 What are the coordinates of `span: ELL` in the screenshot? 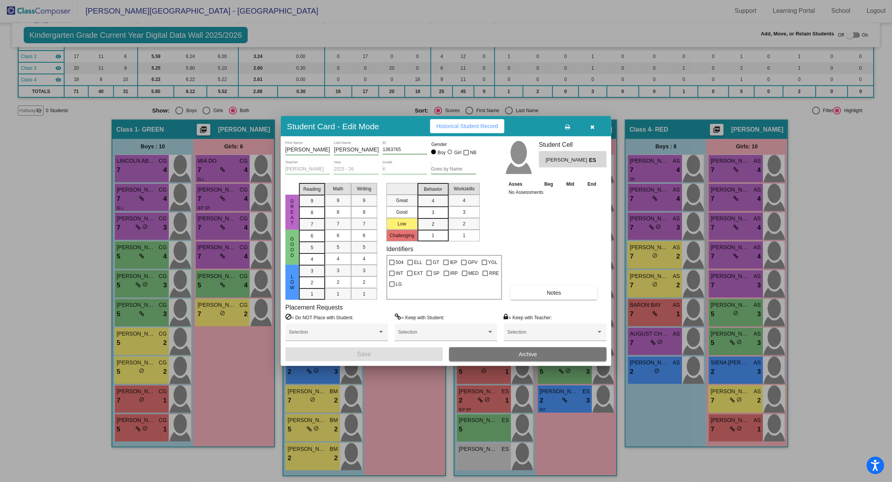 It's located at (418, 262).